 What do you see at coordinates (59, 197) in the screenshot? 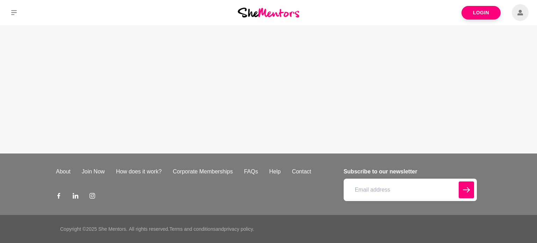
I see `a: Facebook` at bounding box center [59, 197].